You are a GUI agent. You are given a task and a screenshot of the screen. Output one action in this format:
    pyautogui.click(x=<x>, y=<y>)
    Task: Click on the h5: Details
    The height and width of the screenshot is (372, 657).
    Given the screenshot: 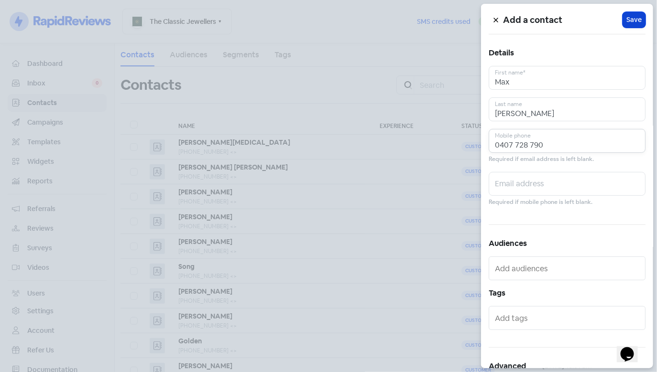 What is the action you would take?
    pyautogui.click(x=567, y=53)
    